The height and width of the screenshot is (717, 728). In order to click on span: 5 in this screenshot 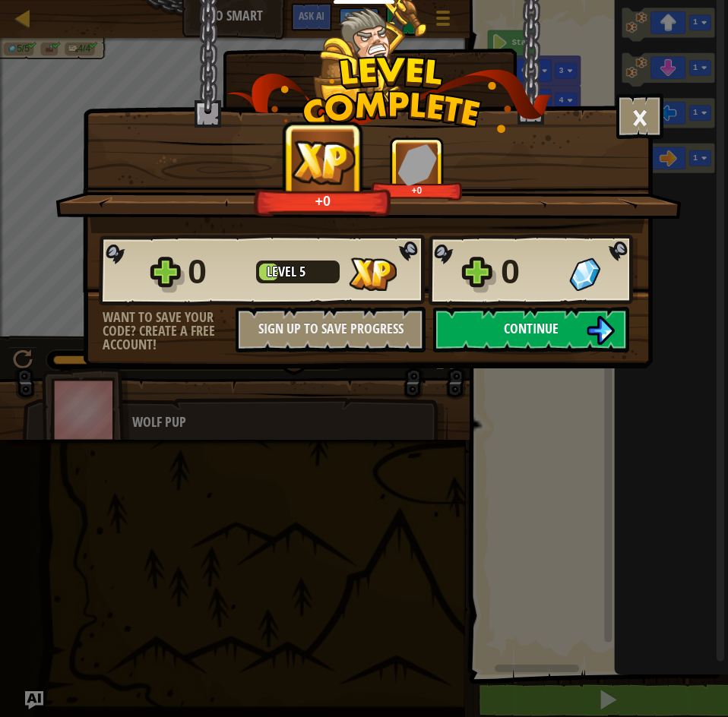, I will do `click(303, 271)`.